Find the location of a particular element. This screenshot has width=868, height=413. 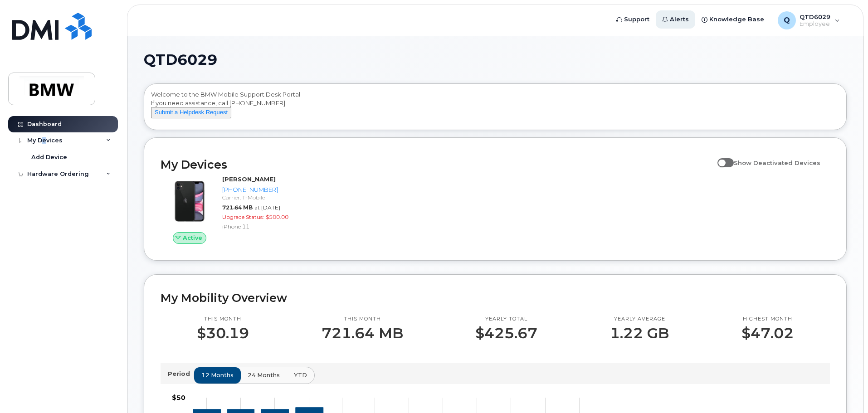

p: $30.19 is located at coordinates (223, 333).